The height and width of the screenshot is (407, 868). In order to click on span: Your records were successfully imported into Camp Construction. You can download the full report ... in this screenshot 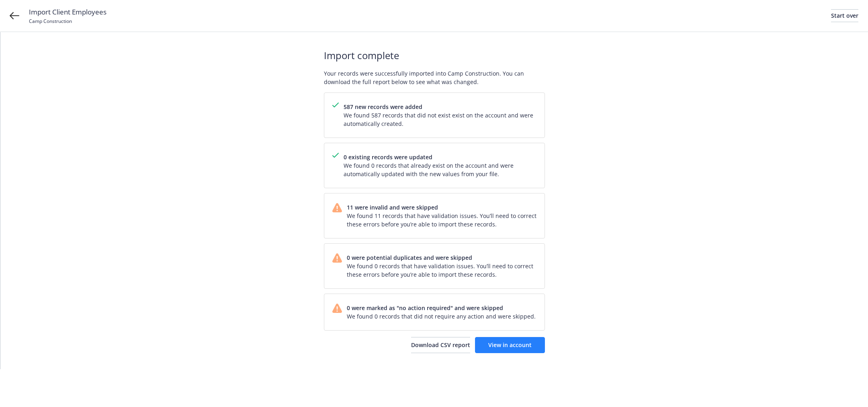, I will do `click(434, 77)`.